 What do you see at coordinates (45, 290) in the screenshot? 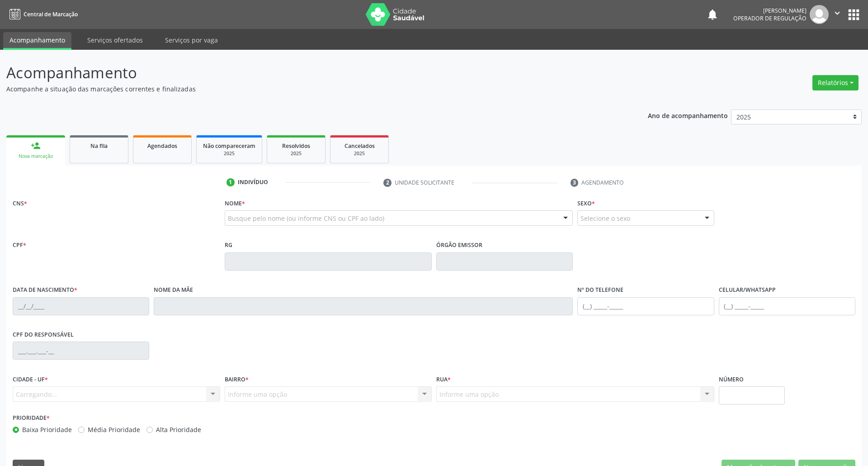
I see `label: Data de nascimento` at bounding box center [45, 290].